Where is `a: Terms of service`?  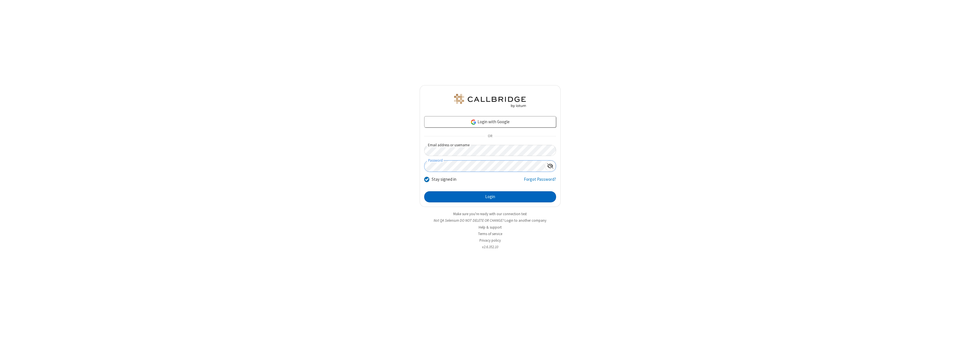
a: Terms of service is located at coordinates (490, 234).